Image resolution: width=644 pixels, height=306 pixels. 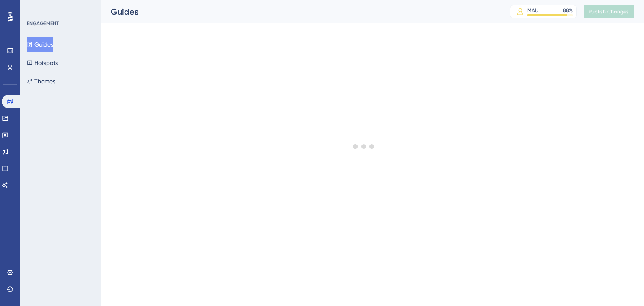 What do you see at coordinates (43, 24) in the screenshot?
I see `div: ENGAGEMENT` at bounding box center [43, 24].